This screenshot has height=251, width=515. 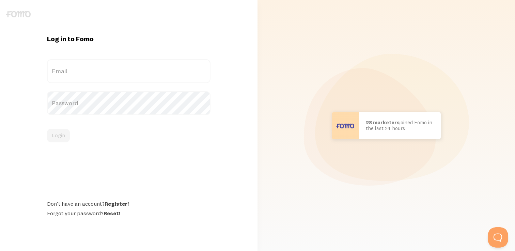 I want to click on img: User avatar, so click(x=346, y=126).